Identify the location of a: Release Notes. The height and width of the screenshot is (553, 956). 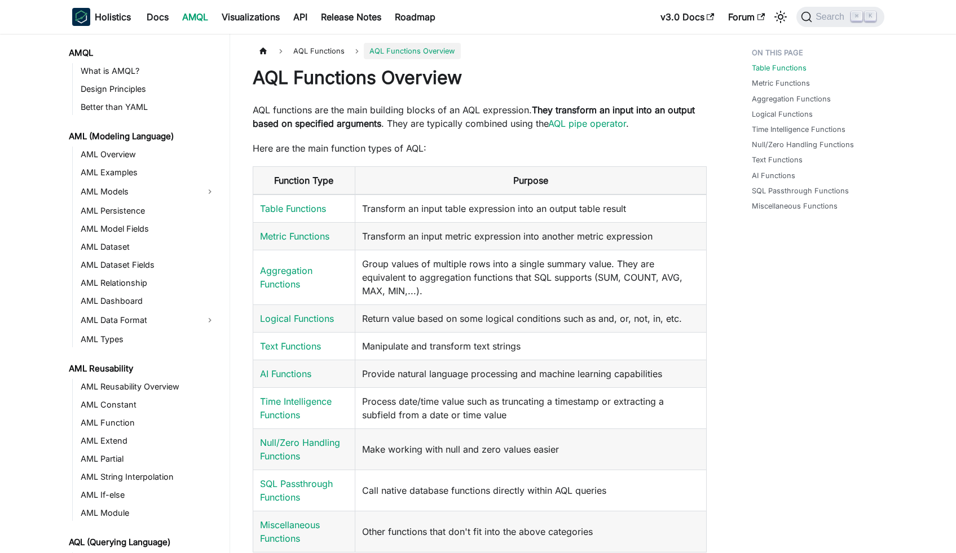
(351, 17).